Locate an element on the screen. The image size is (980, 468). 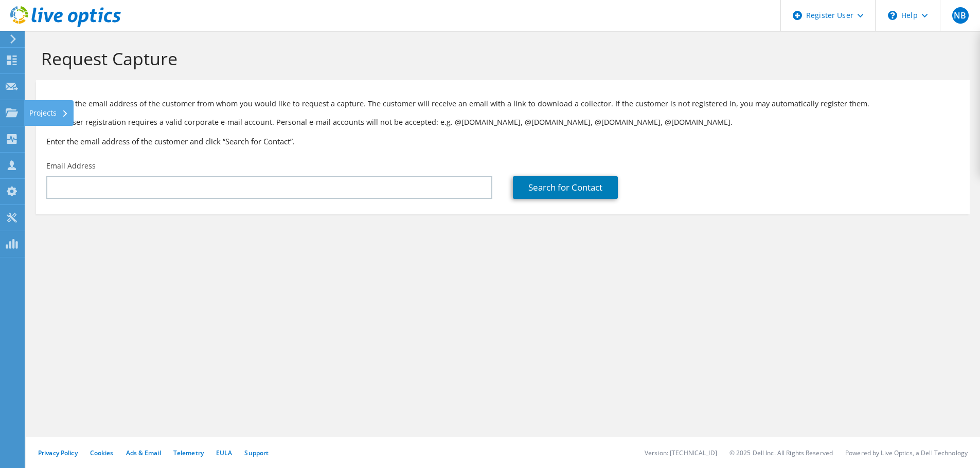
p: Note: User registration requires a valid corporate e-mail account. Personal e-mail accounts will ... is located at coordinates (503, 122).